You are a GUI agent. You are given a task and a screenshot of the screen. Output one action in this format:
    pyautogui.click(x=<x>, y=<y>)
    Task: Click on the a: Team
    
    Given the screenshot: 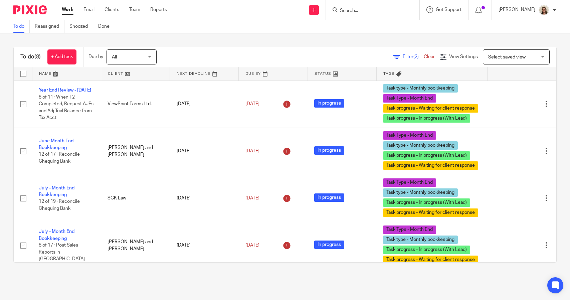 What is the action you would take?
    pyautogui.click(x=134, y=10)
    